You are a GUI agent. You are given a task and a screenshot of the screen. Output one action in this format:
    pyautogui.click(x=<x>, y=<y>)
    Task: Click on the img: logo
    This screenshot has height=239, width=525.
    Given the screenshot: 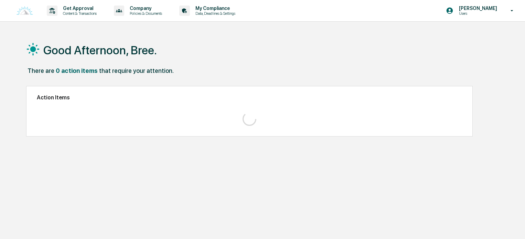 What is the action you would take?
    pyautogui.click(x=25, y=11)
    